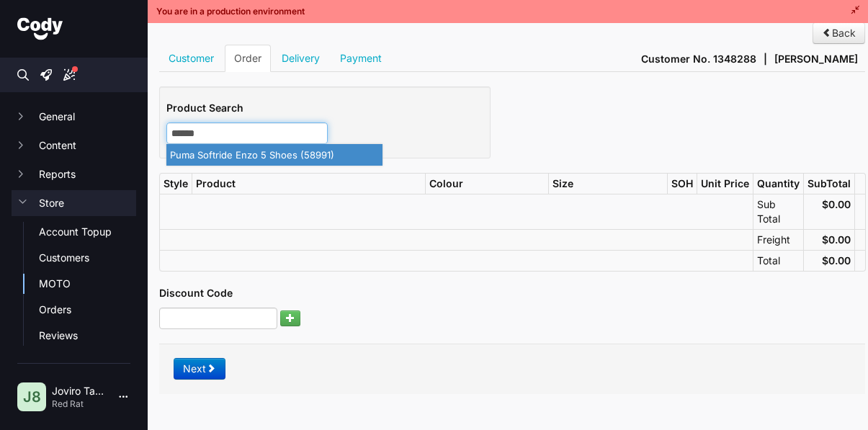  Describe the element at coordinates (79, 391) in the screenshot. I see `p: Joviro Tabia | 8434` at that location.